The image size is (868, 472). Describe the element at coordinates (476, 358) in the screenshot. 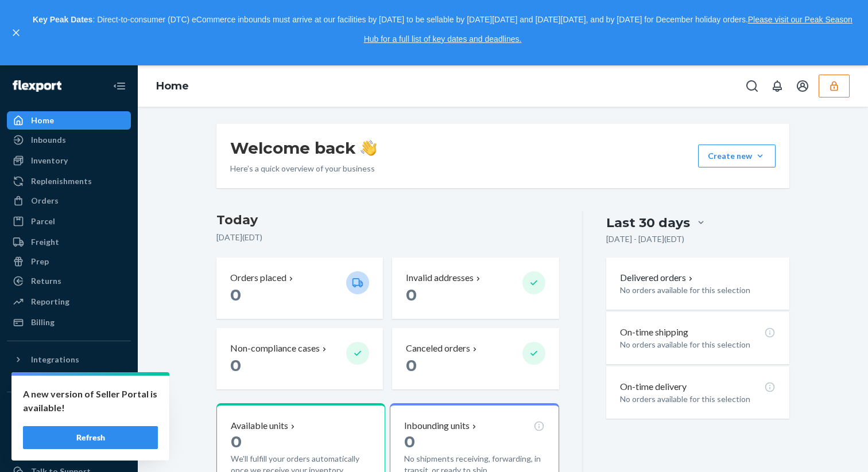

I see `button: Canceled orders 0` at that location.